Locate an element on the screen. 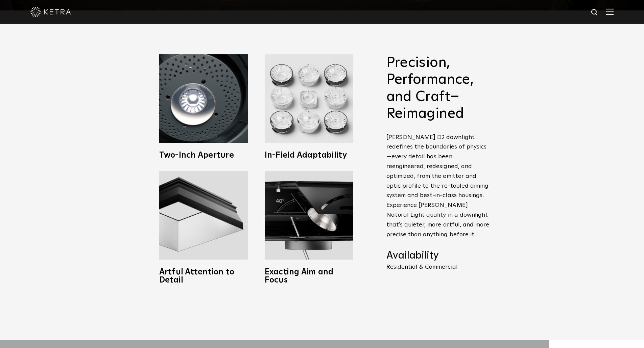 This screenshot has height=348, width=644. p: Residential & Commercial is located at coordinates (439, 267).